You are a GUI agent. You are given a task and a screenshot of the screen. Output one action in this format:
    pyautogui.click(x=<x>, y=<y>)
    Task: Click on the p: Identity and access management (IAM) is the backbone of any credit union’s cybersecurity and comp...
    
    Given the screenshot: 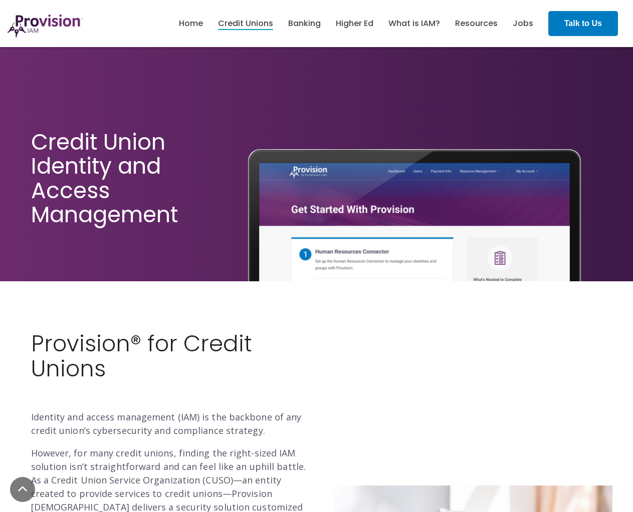 What is the action you would take?
    pyautogui.click(x=170, y=424)
    